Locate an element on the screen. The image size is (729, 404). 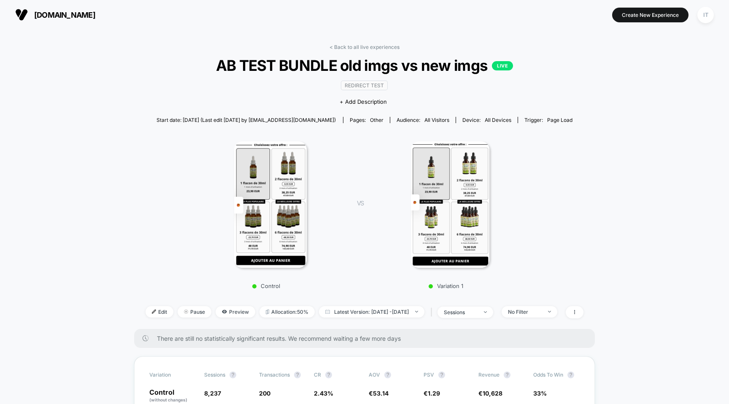
span: other is located at coordinates (377, 120).